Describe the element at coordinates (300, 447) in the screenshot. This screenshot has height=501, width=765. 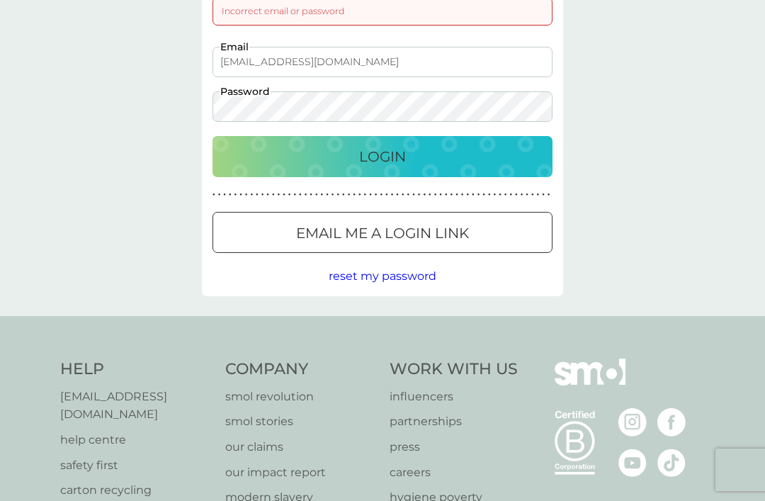
I see `p: our claims` at that location.